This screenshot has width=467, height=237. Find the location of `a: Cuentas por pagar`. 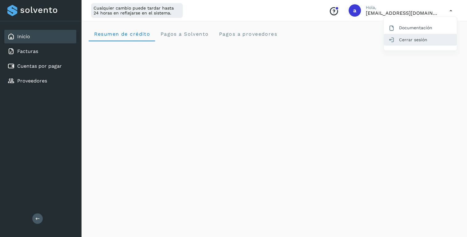

a: Cuentas por pagar is located at coordinates (39, 66).